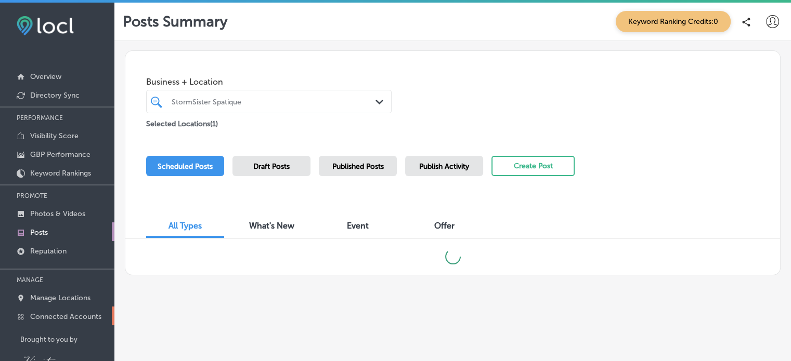 The image size is (791, 361). What do you see at coordinates (60, 154) in the screenshot?
I see `p: GBP Performance` at bounding box center [60, 154].